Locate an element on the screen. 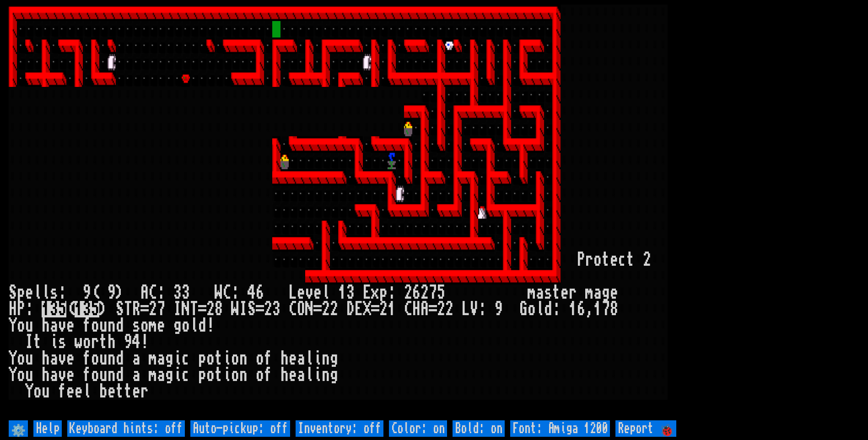 This screenshot has height=440, width=868. div: x is located at coordinates (375, 293).